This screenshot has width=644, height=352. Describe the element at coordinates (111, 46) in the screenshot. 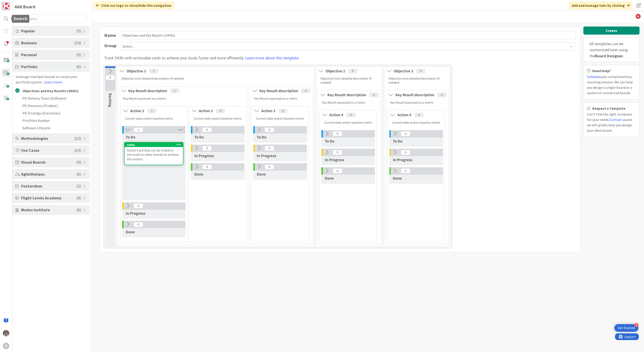

I see `span: Group` at that location.